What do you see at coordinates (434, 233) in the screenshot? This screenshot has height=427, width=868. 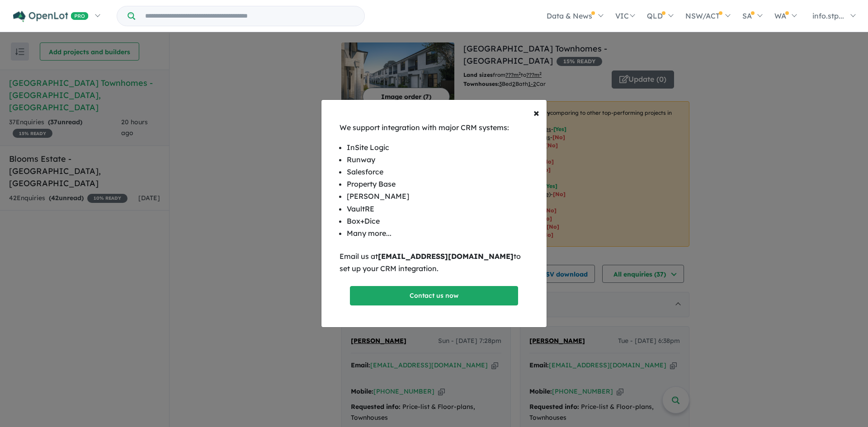 I see `li: Many more...` at bounding box center [434, 233].